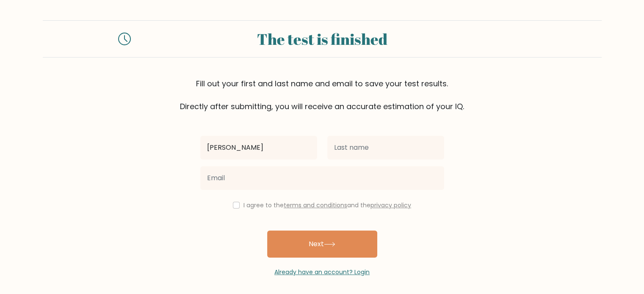 The height and width of the screenshot is (294, 644). Describe the element at coordinates (322, 244) in the screenshot. I see `button: Next` at that location.